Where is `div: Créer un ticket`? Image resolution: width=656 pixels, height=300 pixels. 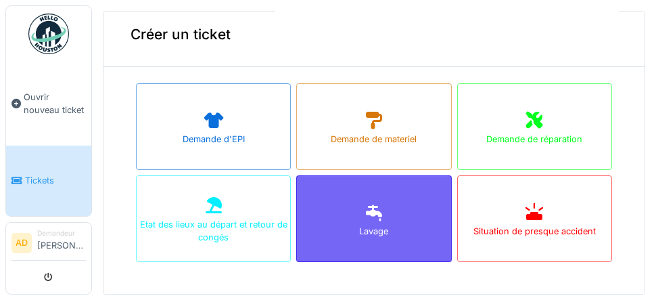 div: Créer un ticket is located at coordinates (374, 35).